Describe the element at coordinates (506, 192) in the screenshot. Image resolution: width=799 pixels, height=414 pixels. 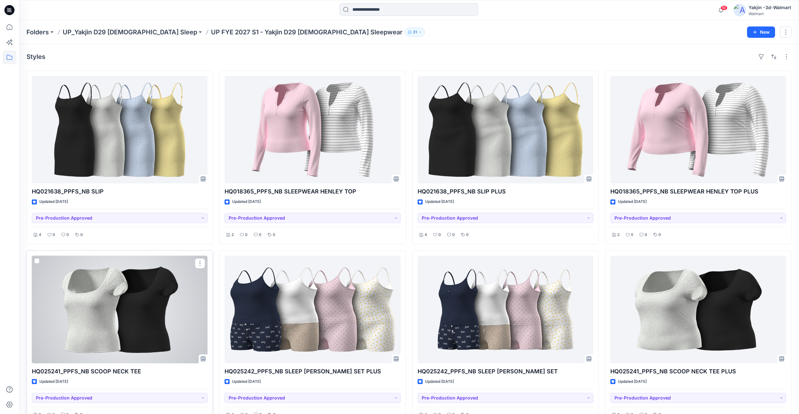
I see `p: HQ021638_PPFS_NB SLIP PLUS` at that location.